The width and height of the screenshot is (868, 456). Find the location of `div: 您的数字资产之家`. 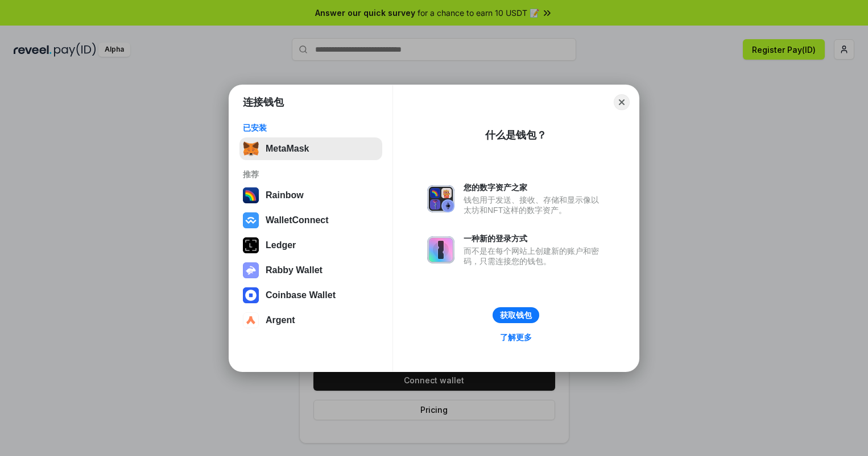

div: 您的数字资产之家 is located at coordinates (534, 187).